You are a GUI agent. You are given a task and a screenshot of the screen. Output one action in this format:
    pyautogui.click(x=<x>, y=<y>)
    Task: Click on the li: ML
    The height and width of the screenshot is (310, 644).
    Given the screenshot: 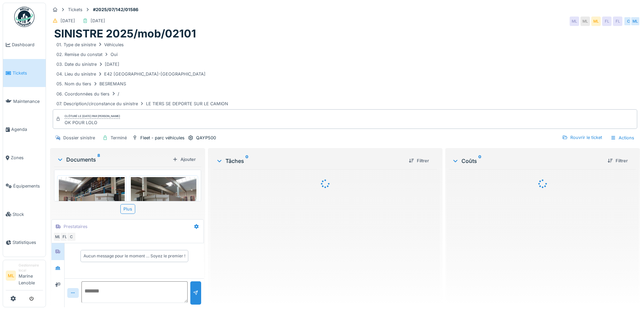 What is the action you would take?
    pyautogui.click(x=11, y=276)
    